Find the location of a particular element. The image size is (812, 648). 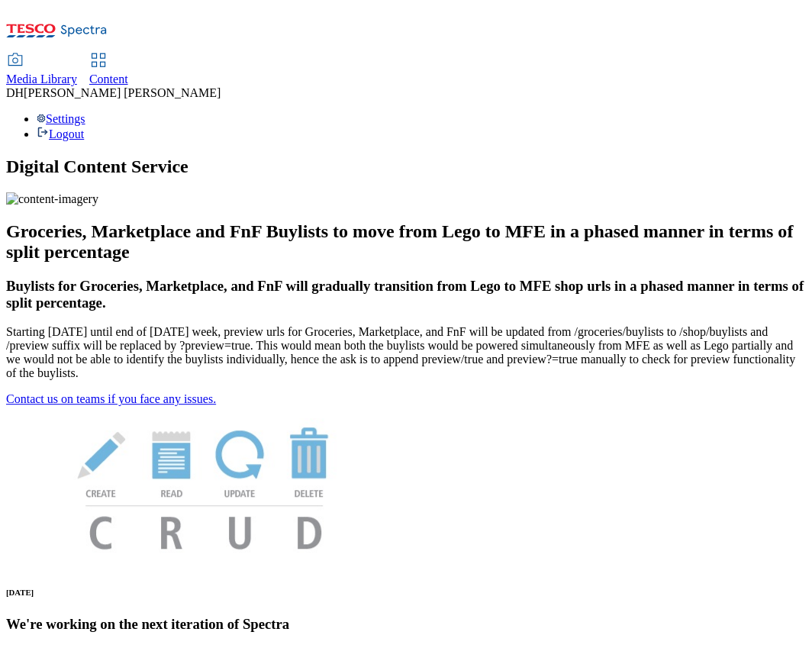

a: Media Library is located at coordinates (41, 70).